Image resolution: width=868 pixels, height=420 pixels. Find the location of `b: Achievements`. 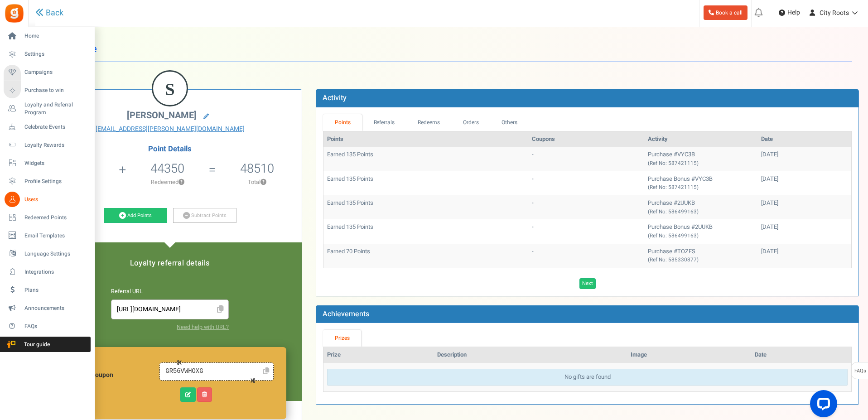

b: Achievements is located at coordinates (346, 314).